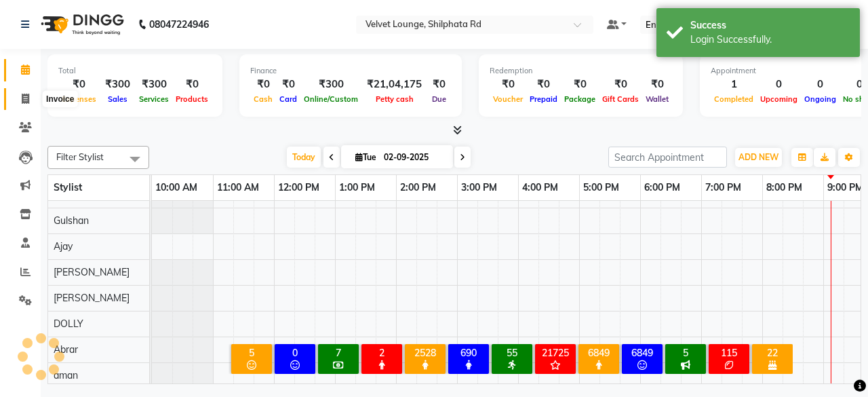 The height and width of the screenshot is (397, 868). What do you see at coordinates (512, 353) in the screenshot?
I see `div: 55` at bounding box center [512, 353].